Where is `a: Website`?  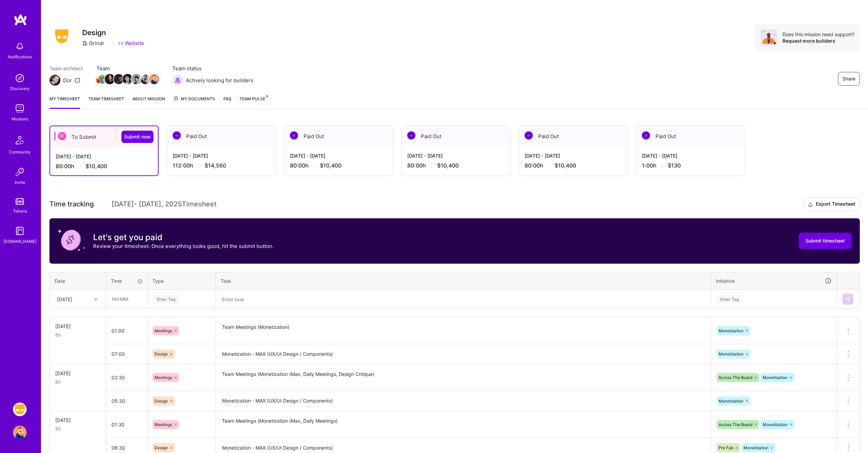 a: Website is located at coordinates (131, 43).